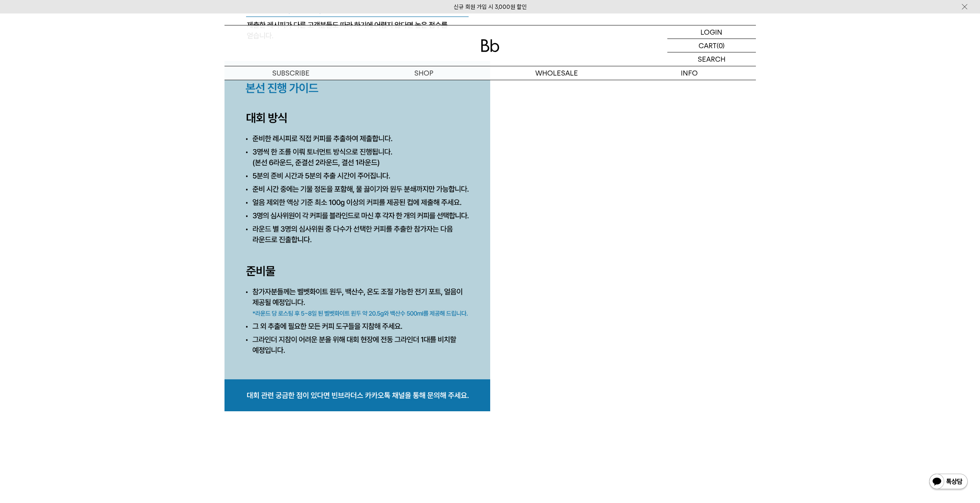 This screenshot has height=503, width=980. What do you see at coordinates (949, 482) in the screenshot?
I see `img: 카카오톡 채널 1:1 채팅 버튼` at bounding box center [949, 482].